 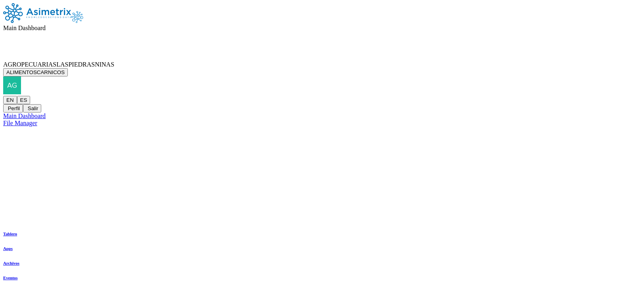 I want to click on div: Main Dashboard, so click(x=313, y=116).